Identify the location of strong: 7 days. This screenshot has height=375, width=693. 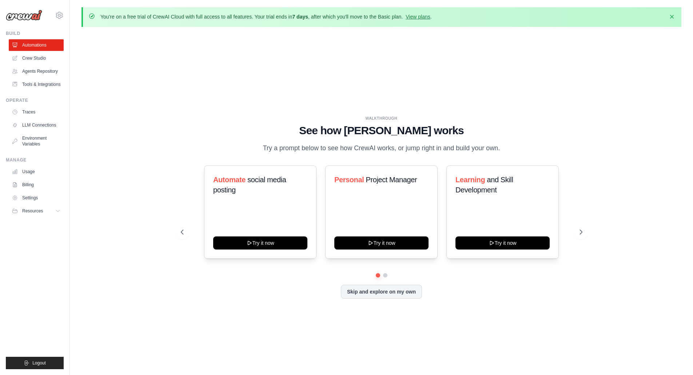
(300, 17).